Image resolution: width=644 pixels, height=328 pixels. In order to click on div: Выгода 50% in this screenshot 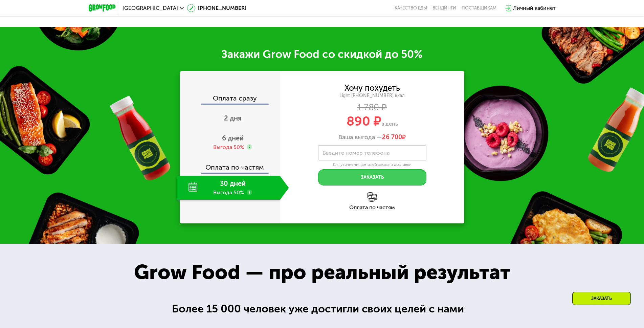, I will do `click(228, 147)`.